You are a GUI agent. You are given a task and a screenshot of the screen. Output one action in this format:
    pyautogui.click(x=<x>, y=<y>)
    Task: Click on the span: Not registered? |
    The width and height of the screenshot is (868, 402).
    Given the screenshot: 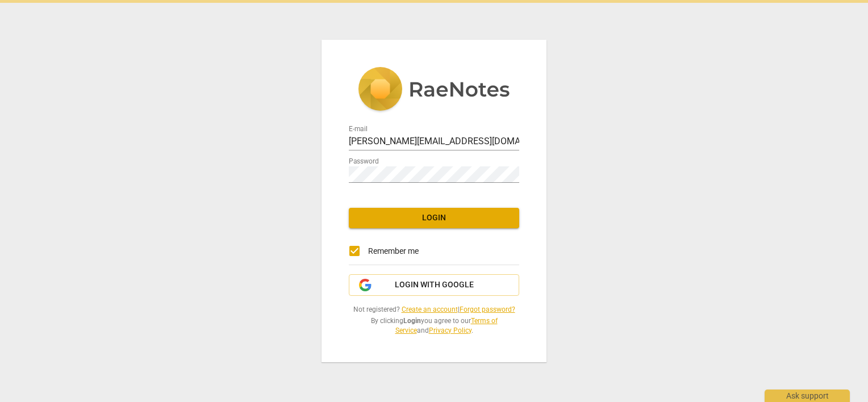 What is the action you would take?
    pyautogui.click(x=434, y=310)
    